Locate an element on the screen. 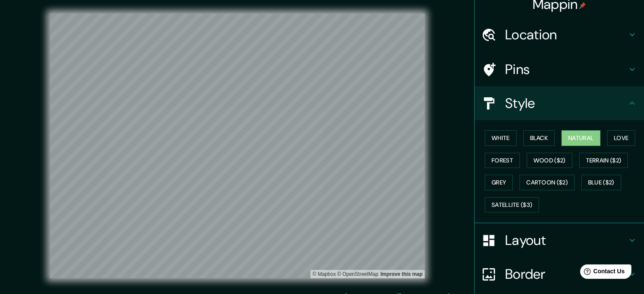 This screenshot has width=644, height=294. button: Love is located at coordinates (621, 138).